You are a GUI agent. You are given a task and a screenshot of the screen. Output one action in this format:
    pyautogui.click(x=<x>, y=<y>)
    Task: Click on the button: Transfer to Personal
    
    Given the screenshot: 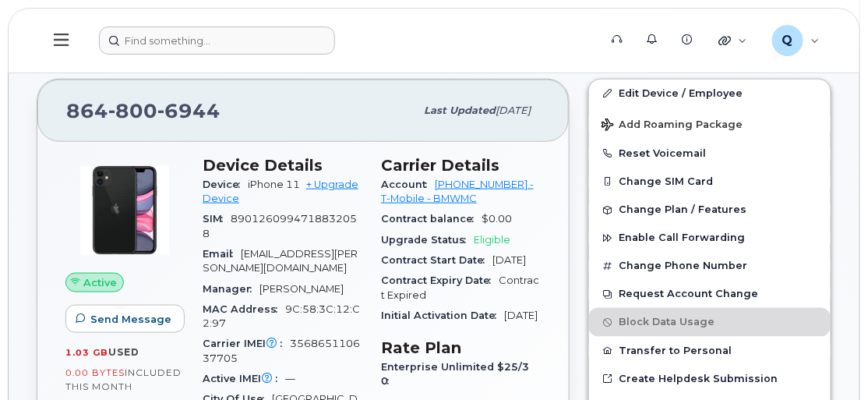 What is the action you would take?
    pyautogui.click(x=709, y=351)
    